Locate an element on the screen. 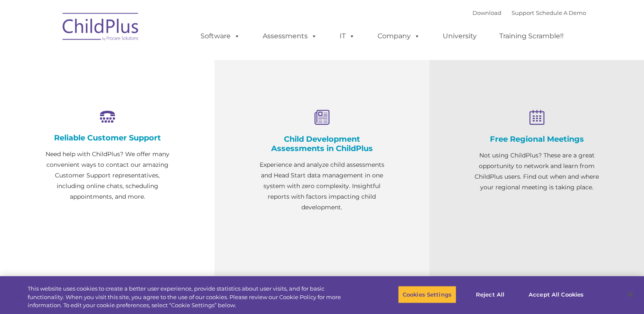  h4: Reliable Customer Support is located at coordinates (108, 138).